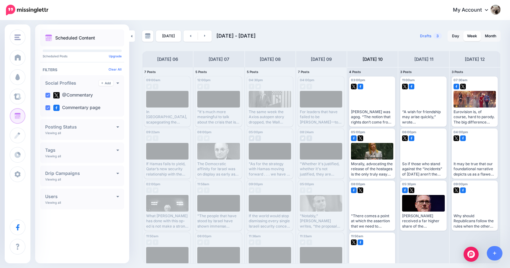 Image resolution: width=510 pixels, height=268 pixels. What do you see at coordinates (49, 38) in the screenshot?
I see `img: calendar.png` at bounding box center [49, 38].